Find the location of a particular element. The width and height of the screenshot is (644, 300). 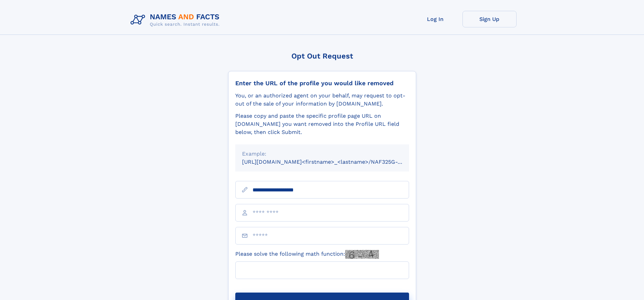

div: Enter the URL of the profile you would like removed is located at coordinates (322, 83).